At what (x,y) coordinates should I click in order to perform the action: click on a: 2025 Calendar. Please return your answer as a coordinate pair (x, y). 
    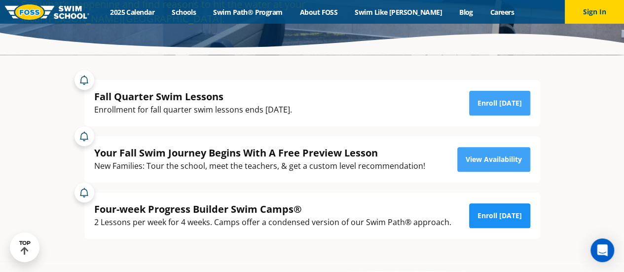
    Looking at the image, I should click on (132, 12).